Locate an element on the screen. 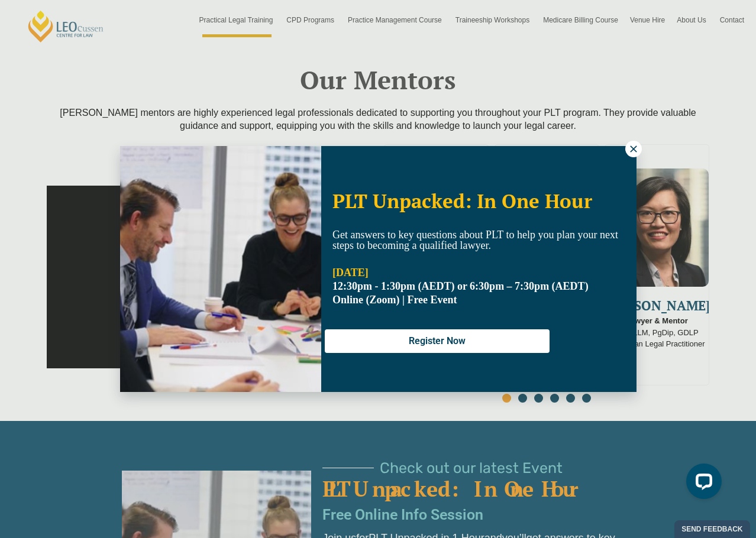  img: Woman in yellow blouse holding folders looking to the right and smiling is located at coordinates (221, 269).